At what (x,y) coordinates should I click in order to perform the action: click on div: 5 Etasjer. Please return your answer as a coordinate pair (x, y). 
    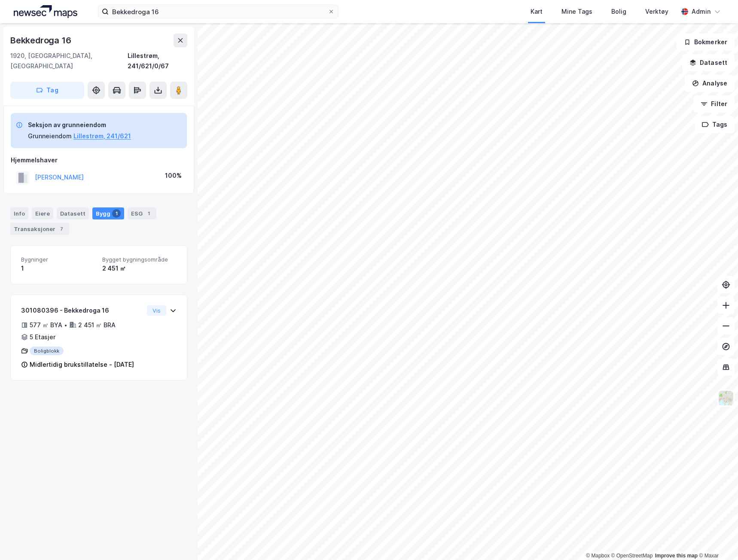
    Looking at the image, I should click on (43, 337).